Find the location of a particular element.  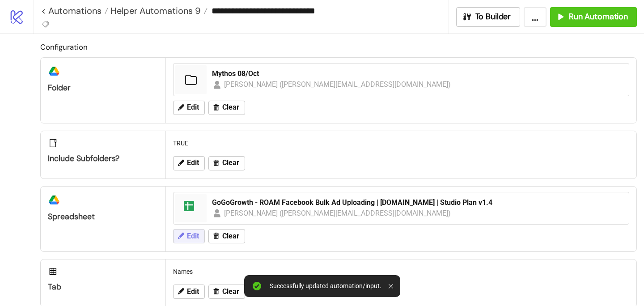

span: Run Automation is located at coordinates (598, 17).